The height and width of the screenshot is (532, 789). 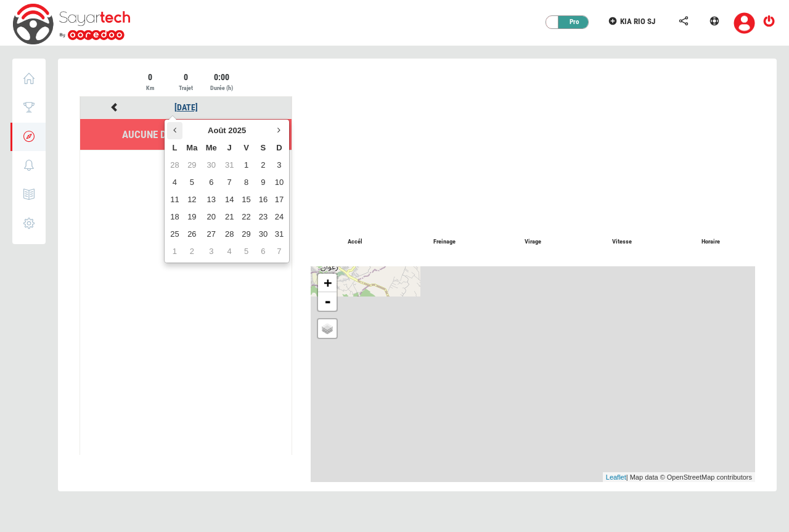 What do you see at coordinates (192, 200) in the screenshot?
I see `td: 12` at bounding box center [192, 200].